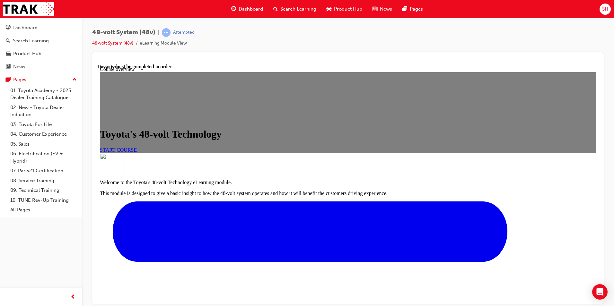 Image resolution: width=614 pixels, height=306 pixels. Describe the element at coordinates (43, 94) in the screenshot. I see `a: 01. Toyota Academy - 2025 Dealer Training Catalogue` at that location.